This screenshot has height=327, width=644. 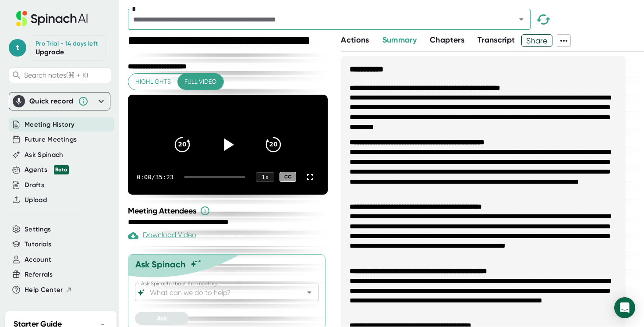 What do you see at coordinates (34, 185) in the screenshot?
I see `button: Drafts` at bounding box center [34, 185].